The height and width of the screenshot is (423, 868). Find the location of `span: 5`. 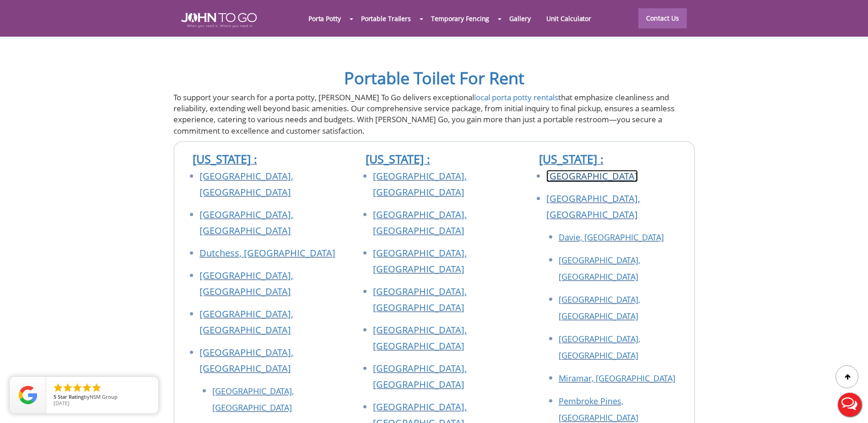

span: 5 is located at coordinates (55, 396).